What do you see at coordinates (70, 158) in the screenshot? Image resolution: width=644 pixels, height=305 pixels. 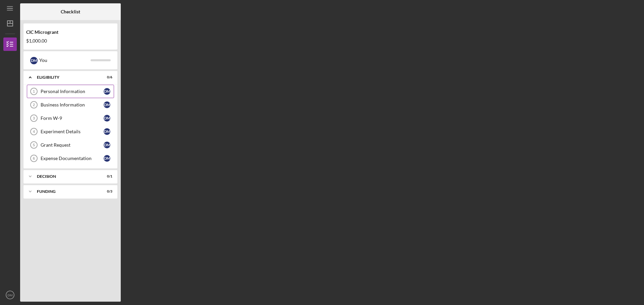 I see `a: 6Expense DocumentationDM` at bounding box center [70, 158].